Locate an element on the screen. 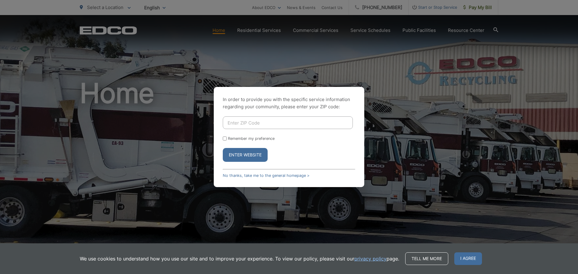 The image size is (578, 274). a: No thanks, take me to the general homepage > is located at coordinates (266, 176).